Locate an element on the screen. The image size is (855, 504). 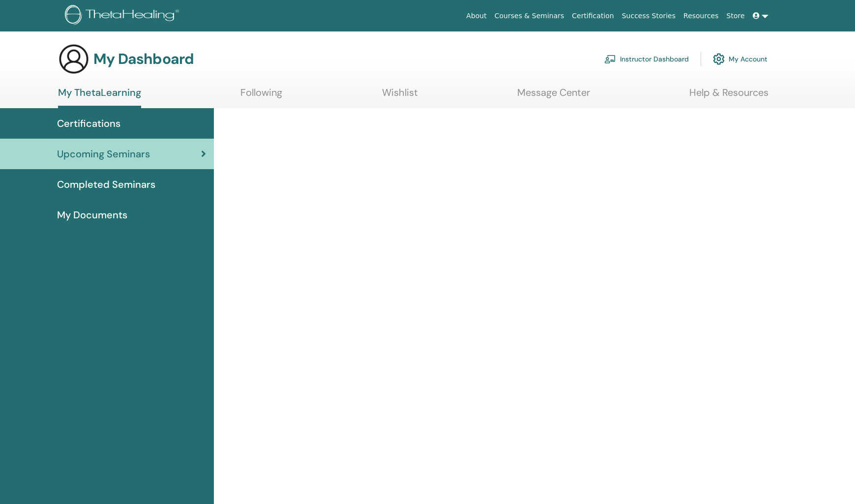
a: Instructor Dashboard is located at coordinates (647, 59).